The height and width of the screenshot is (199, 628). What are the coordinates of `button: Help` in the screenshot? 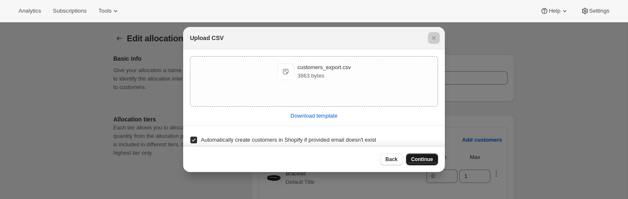 It's located at (554, 11).